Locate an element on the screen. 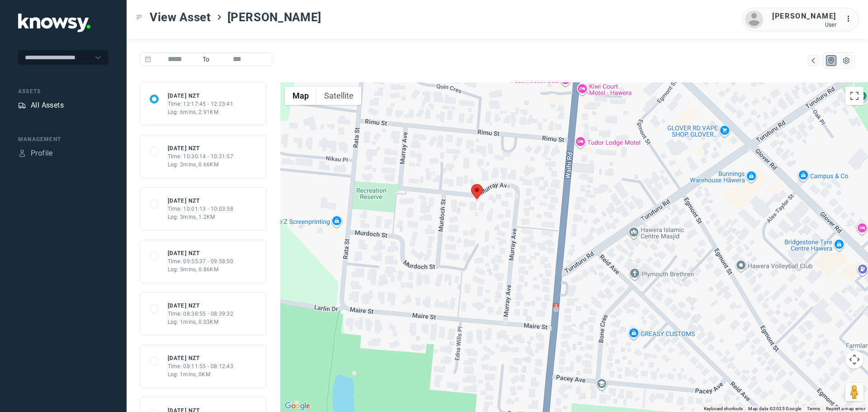 Image resolution: width=868 pixels, height=412 pixels. div: Time: 10:30:14 - 10:31:57 is located at coordinates (201, 156).